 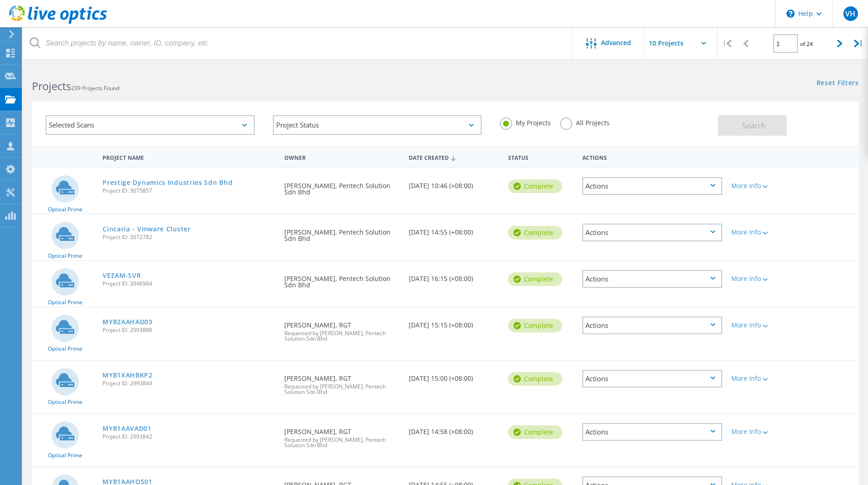 I want to click on a: Live Optics Dashboard, so click(x=58, y=22).